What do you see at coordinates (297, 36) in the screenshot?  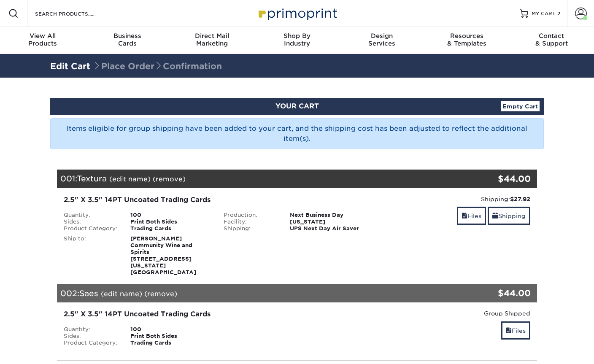 I see `span: Shop By` at bounding box center [297, 36].